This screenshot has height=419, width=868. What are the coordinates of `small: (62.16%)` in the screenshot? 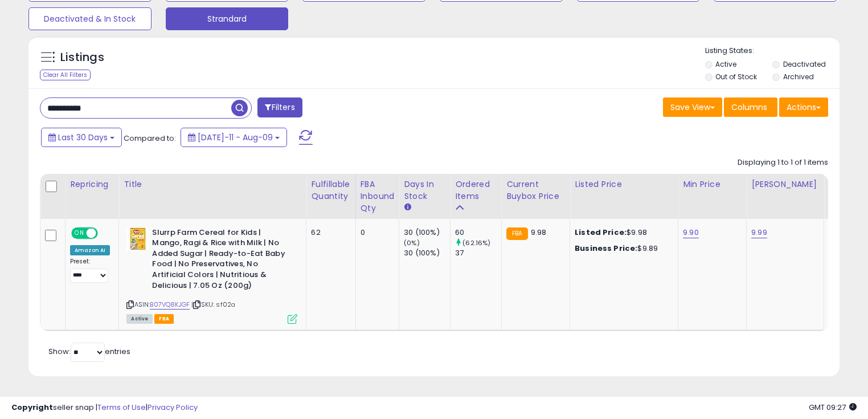 It's located at (476, 243).